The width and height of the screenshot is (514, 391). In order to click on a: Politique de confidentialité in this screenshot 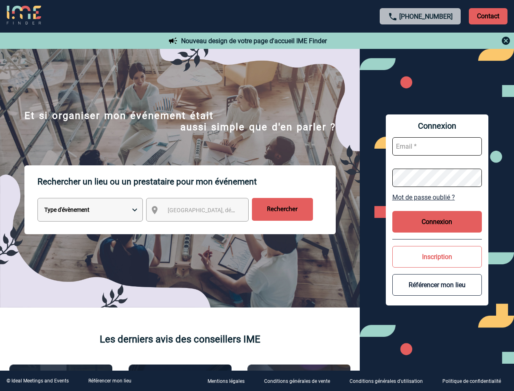, I will do `click(475, 381)`.